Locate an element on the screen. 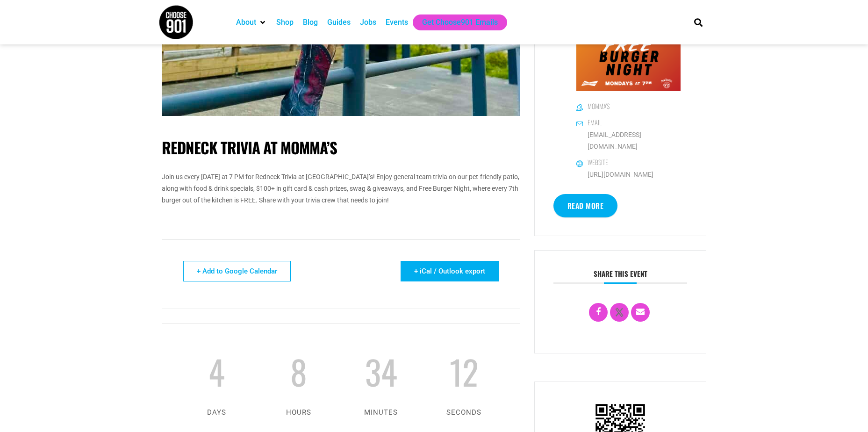  p: seconds is located at coordinates (464, 412).